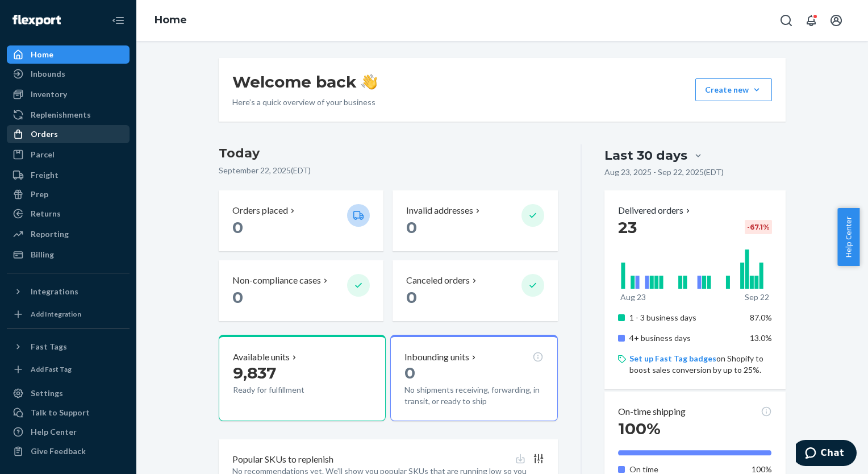 Image resolution: width=868 pixels, height=474 pixels. What do you see at coordinates (474, 396) in the screenshot?
I see `p: No shipments receiving, forwarding, in transit, or ready to ship` at bounding box center [474, 396].